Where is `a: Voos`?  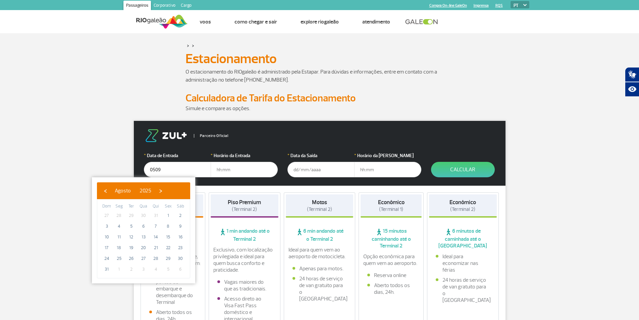
a: Voos is located at coordinates (205, 22).